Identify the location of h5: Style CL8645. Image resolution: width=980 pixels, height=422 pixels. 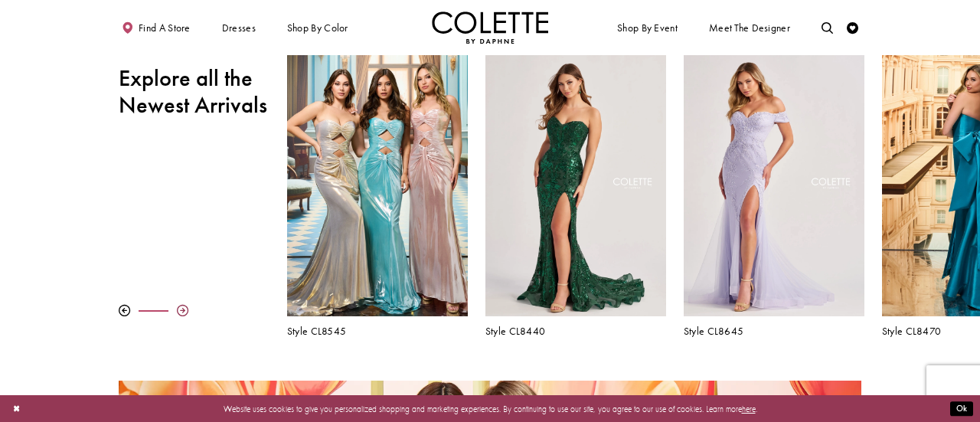
(774, 330).